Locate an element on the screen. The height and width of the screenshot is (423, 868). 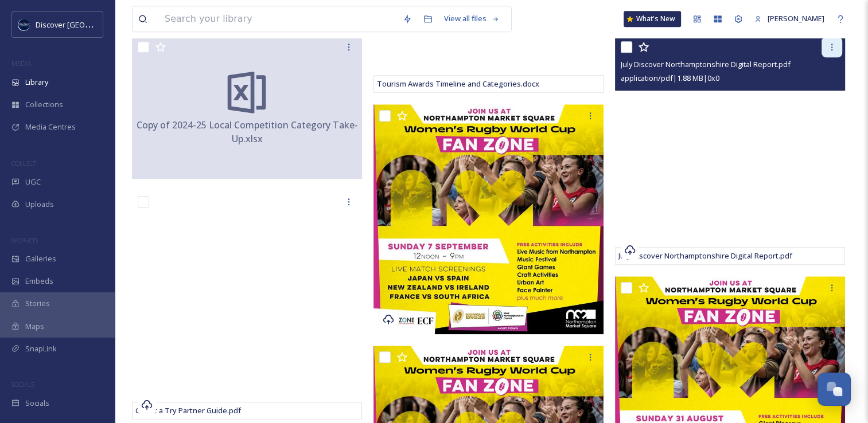
span: application/pdf | 1.88 MB | 0 x 0 is located at coordinates (670, 78).